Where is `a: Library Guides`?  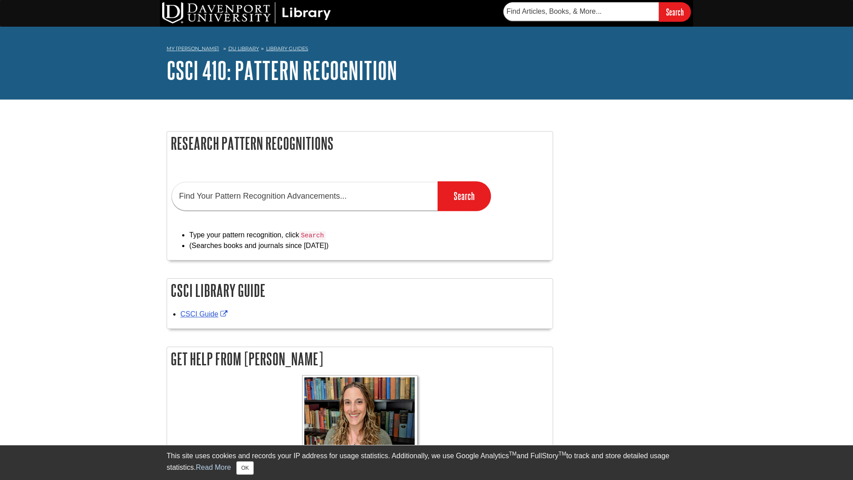 a: Library Guides is located at coordinates (287, 48).